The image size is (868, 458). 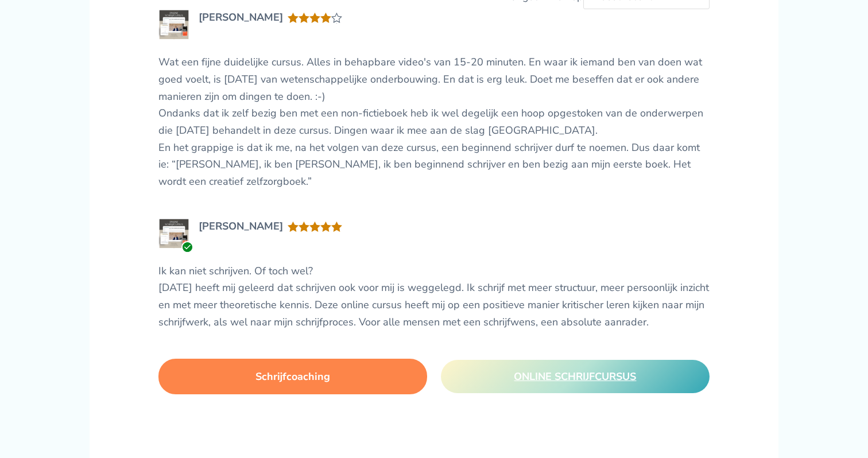 I want to click on p: Wat een fijne duidelijke cursus. Alles in behapbare video's van 15-20 minuten. En waar ik iemand ..., so click(x=434, y=122).